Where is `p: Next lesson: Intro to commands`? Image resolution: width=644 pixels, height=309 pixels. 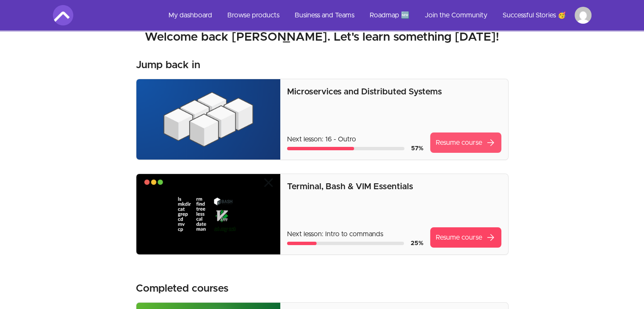
p: Next lesson: Intro to commands is located at coordinates (355, 234).